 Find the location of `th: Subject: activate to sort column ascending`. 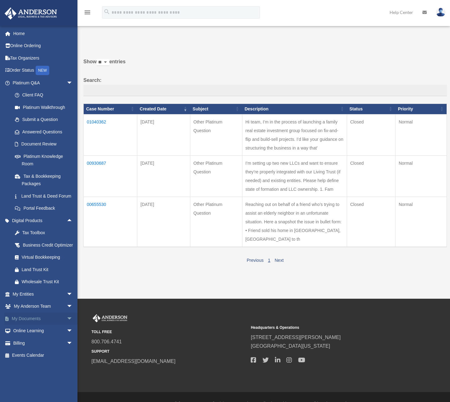

th: Subject: activate to sort column ascending is located at coordinates (216, 109).